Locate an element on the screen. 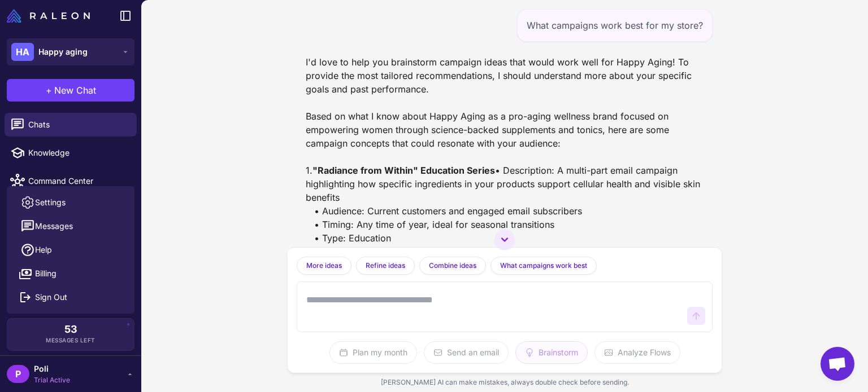 Image resolution: width=868 pixels, height=392 pixels. span: Billing is located at coordinates (46, 273).